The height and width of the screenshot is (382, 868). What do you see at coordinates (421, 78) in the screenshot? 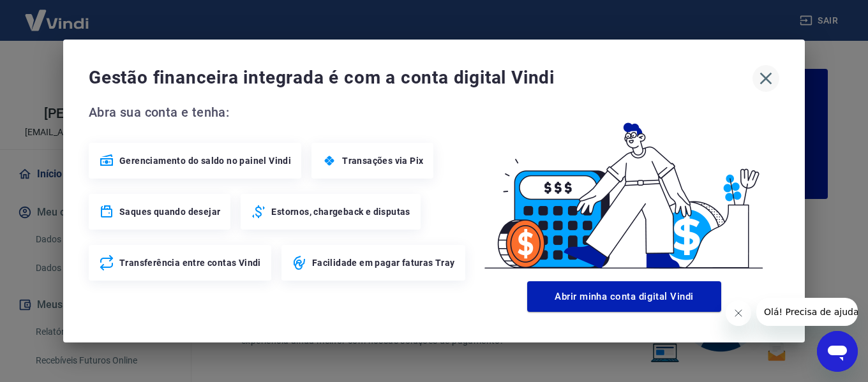
I see `span: Gestão financeira integrada é com a conta digital Vindi` at bounding box center [421, 78].